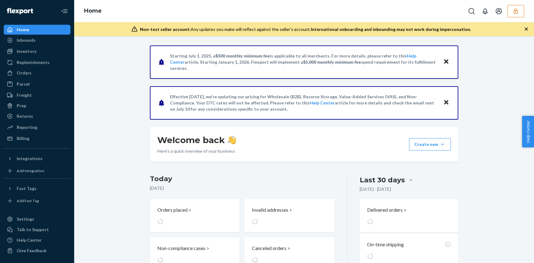  I want to click on span: Non-test seller account:, so click(165, 29).